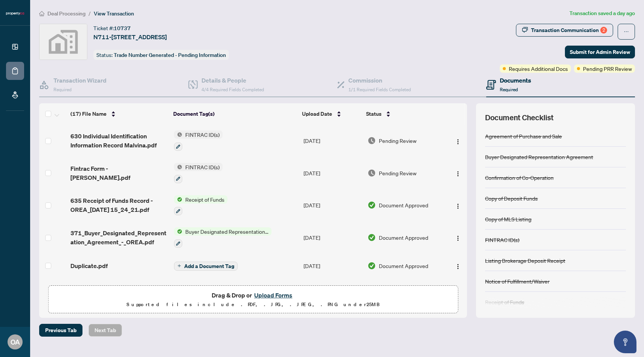 This screenshot has height=357, width=644. What do you see at coordinates (564, 30) in the screenshot?
I see `button: Transaction Communication2` at bounding box center [564, 30].